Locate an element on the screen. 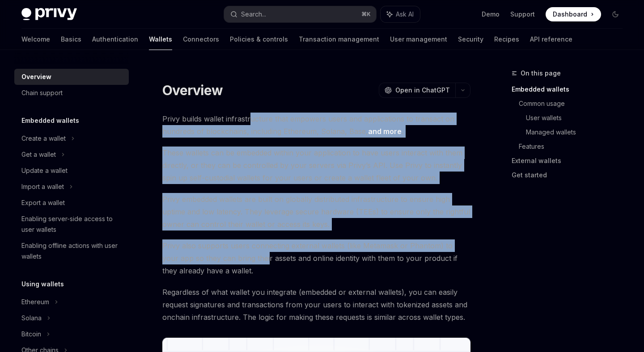 Image resolution: width=644 pixels, height=352 pixels. div: Search... is located at coordinates (253, 15).